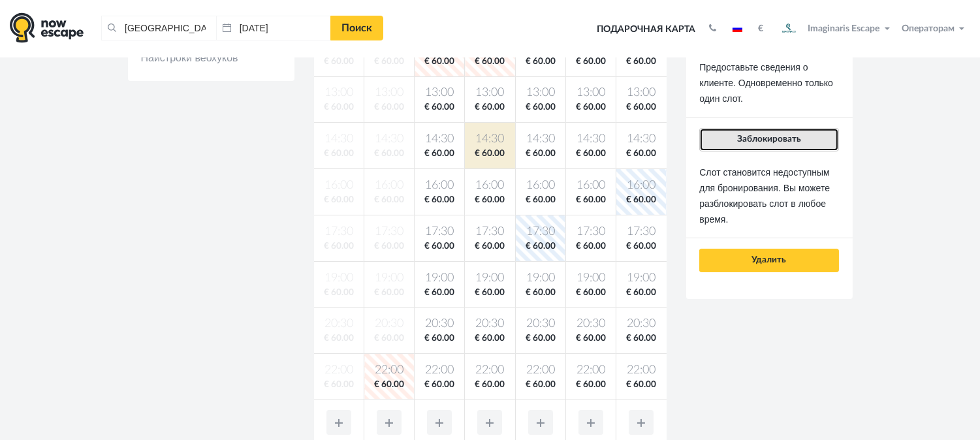  What do you see at coordinates (769, 140) in the screenshot?
I see `button: Заблокировать` at bounding box center [769, 140].